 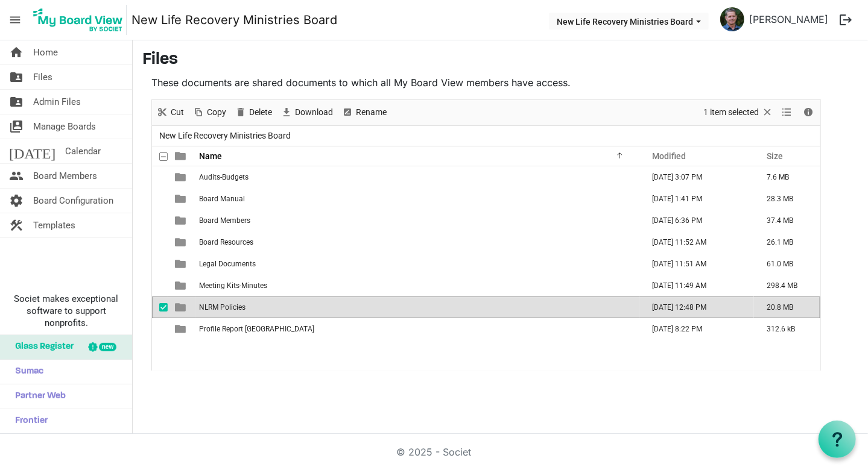 What do you see at coordinates (417, 177) in the screenshot?
I see `td: Audits-Budgets is template cell column header Name` at bounding box center [417, 177].